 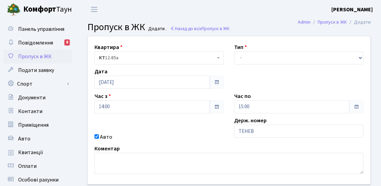 What do you see at coordinates (107, 149) in the screenshot?
I see `label: Коментар` at bounding box center [107, 149].